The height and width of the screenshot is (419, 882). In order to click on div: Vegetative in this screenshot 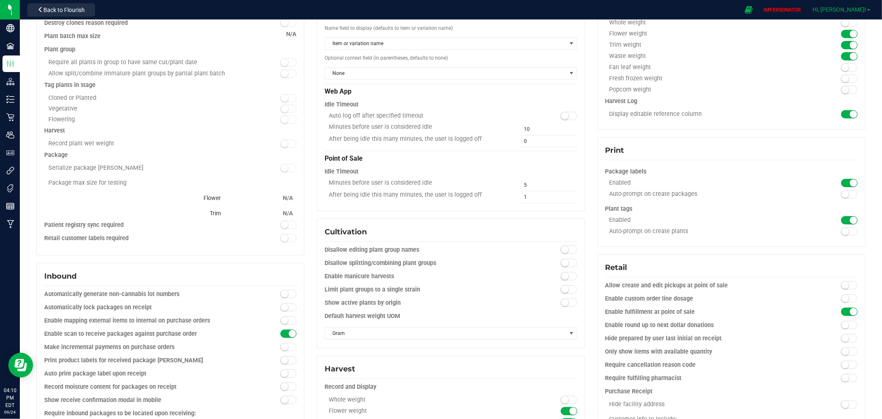, I will do `click(139, 108)`.